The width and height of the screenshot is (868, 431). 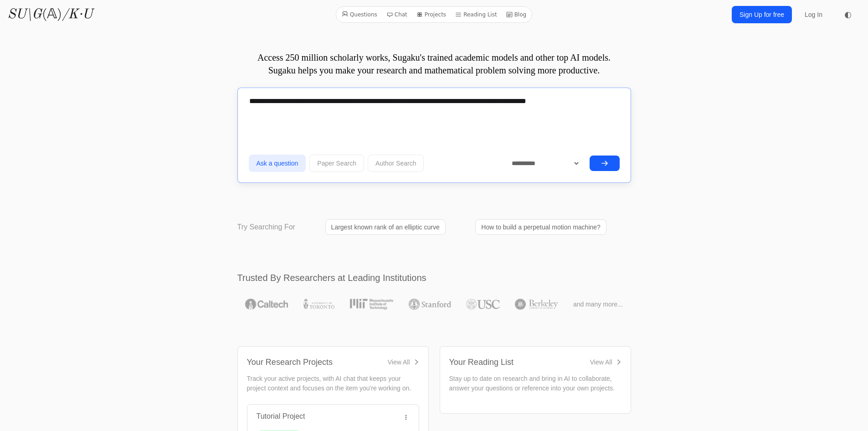 I want to click on a: How to build a perpetual motion machine?, so click(x=541, y=227).